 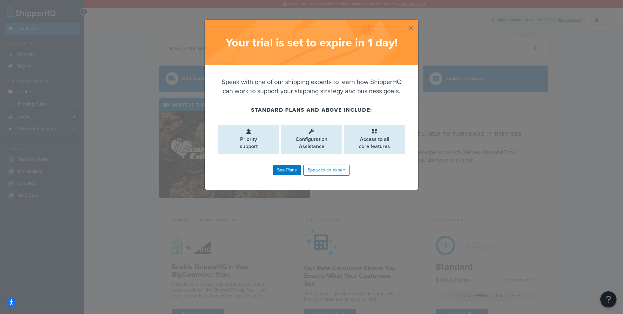 What do you see at coordinates (312, 110) in the screenshot?
I see `h4: Standard plans and above include:` at bounding box center [312, 110].